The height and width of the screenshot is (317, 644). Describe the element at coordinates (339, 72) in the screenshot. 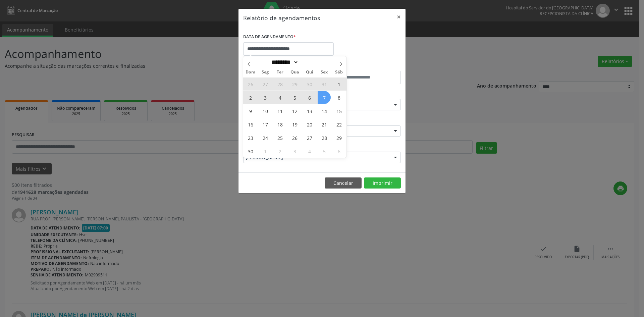

I see `span: Sáb` at that location.